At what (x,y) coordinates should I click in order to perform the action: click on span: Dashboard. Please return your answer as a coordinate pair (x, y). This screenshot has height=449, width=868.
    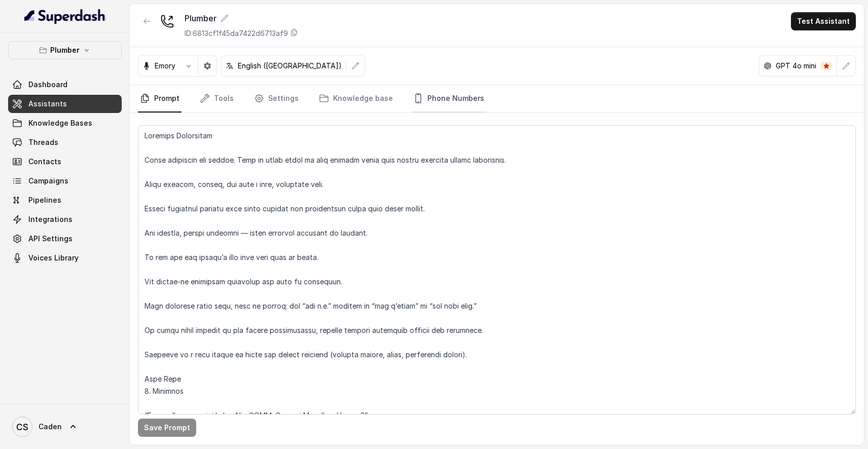
    Looking at the image, I should click on (47, 85).